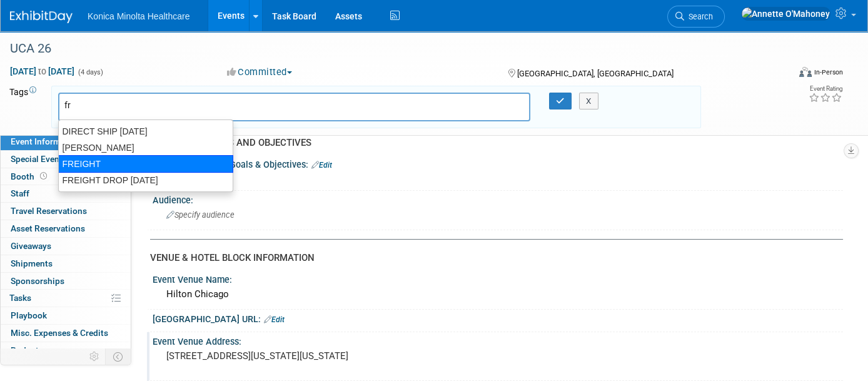  I want to click on a: Search, so click(696, 17).